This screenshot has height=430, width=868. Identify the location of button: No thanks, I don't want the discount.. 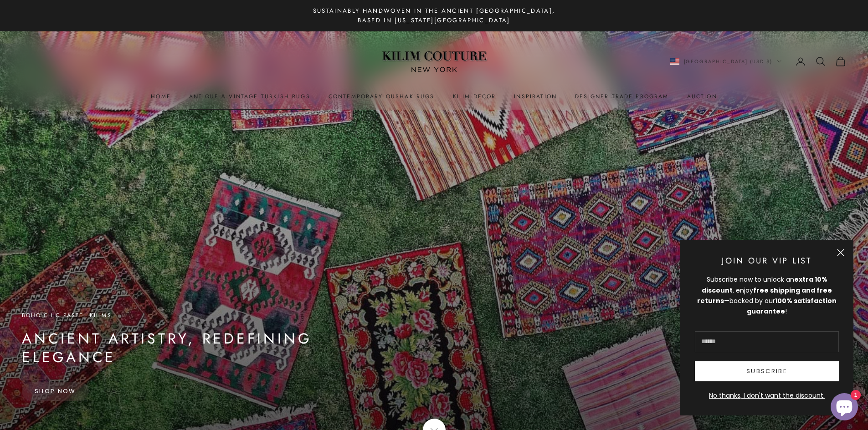
(767, 396).